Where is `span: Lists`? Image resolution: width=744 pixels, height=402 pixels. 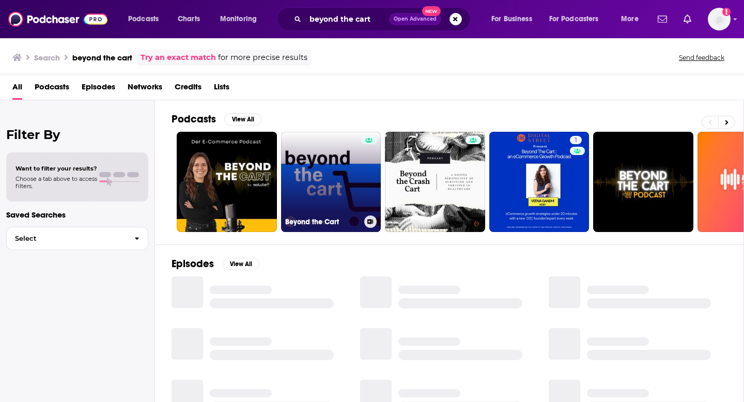 span: Lists is located at coordinates (222, 89).